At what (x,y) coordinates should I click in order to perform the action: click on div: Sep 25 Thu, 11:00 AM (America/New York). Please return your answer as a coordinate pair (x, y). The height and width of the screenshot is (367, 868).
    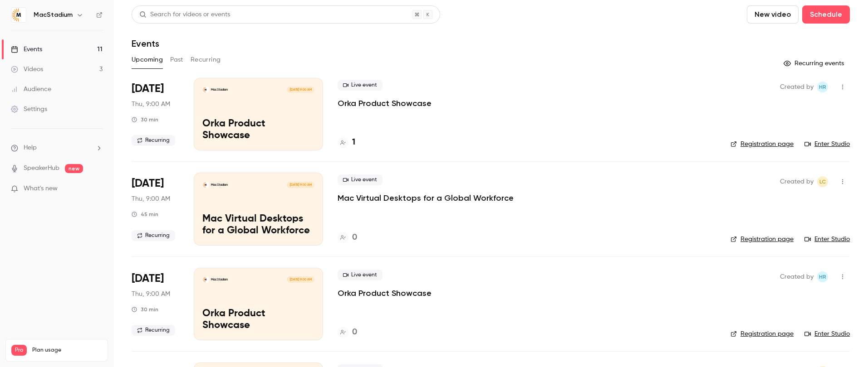
    Looking at the image, I should click on (155, 114).